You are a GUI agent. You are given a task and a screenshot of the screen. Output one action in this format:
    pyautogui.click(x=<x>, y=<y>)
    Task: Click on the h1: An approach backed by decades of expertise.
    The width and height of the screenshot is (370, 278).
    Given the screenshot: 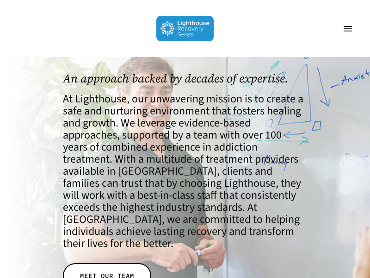 What is the action you would take?
    pyautogui.click(x=185, y=78)
    